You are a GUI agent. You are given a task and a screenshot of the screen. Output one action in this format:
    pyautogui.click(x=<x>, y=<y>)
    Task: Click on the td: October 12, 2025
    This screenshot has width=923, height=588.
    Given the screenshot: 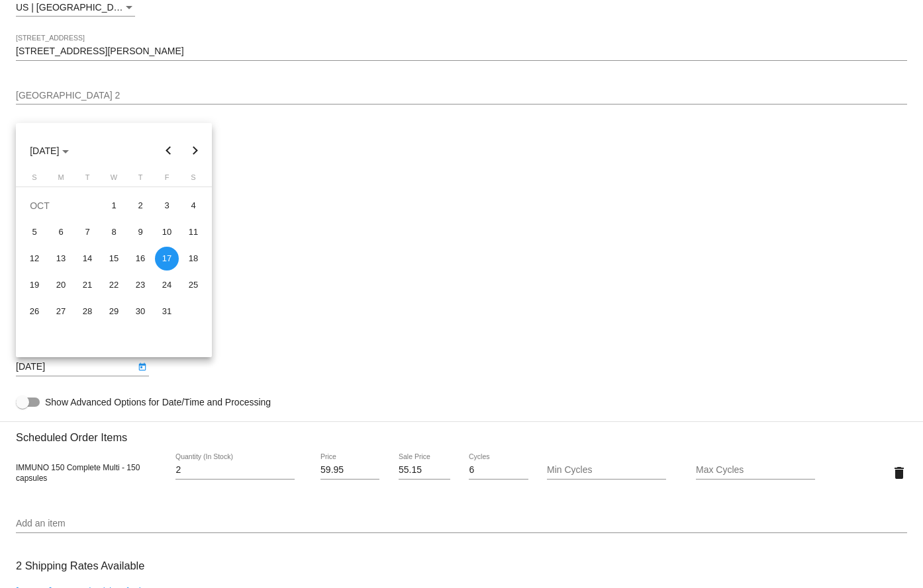 What is the action you would take?
    pyautogui.click(x=34, y=259)
    